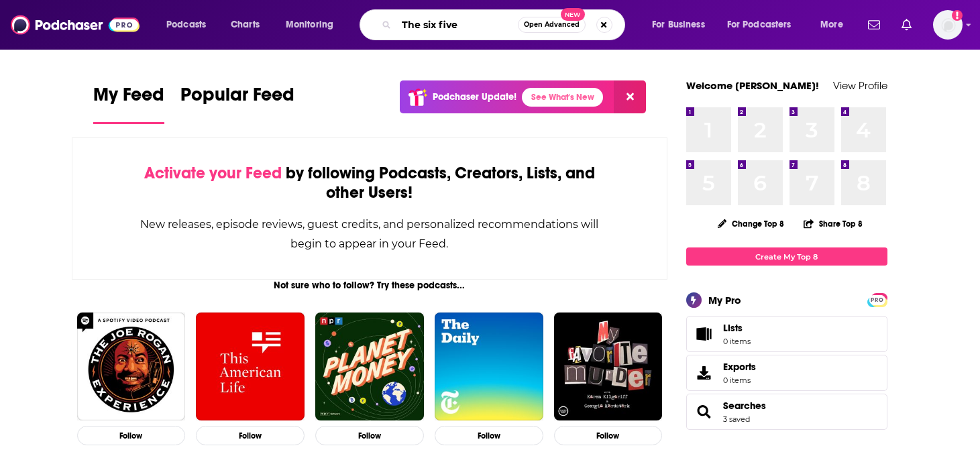 The image size is (980, 454). I want to click on span: New, so click(573, 14).